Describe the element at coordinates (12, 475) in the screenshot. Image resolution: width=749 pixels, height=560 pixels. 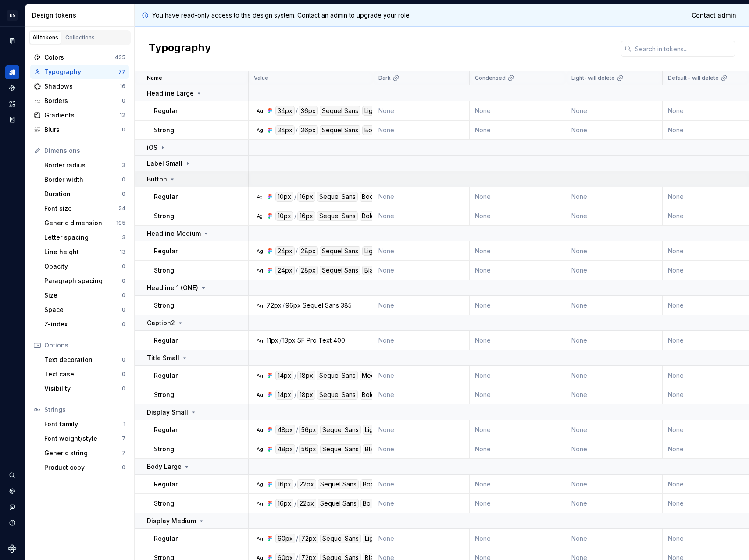
I see `div: Search ⌘K` at that location.